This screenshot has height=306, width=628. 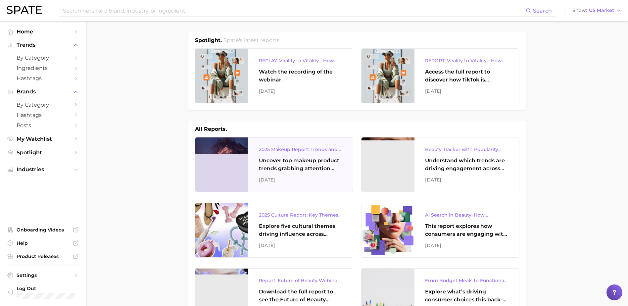 What do you see at coordinates (43, 139) in the screenshot?
I see `a: My Watchlist` at bounding box center [43, 139].